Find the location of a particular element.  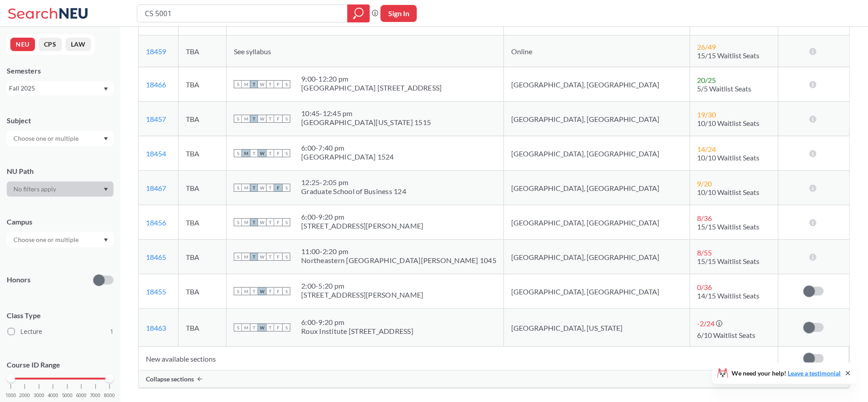

td: New available sections is located at coordinates (458, 359).